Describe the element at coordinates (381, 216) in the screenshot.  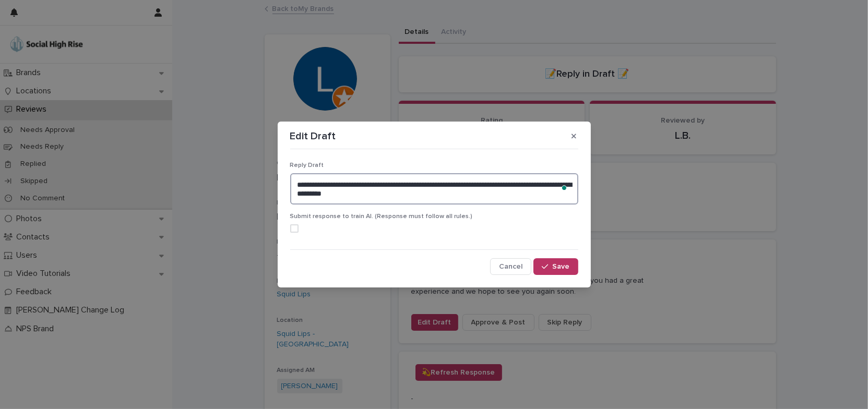
I see `span: Submit response to train AI. (Response must follow all rules.)` at that location.